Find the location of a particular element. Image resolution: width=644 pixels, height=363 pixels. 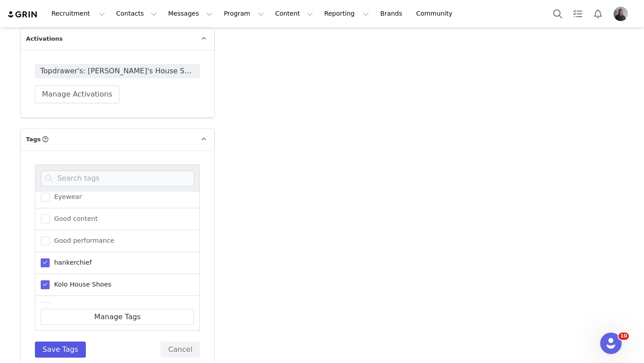

img: cc71b267-0b3b-423d-9dc1-36f1a1f1817e.png is located at coordinates (621, 14).